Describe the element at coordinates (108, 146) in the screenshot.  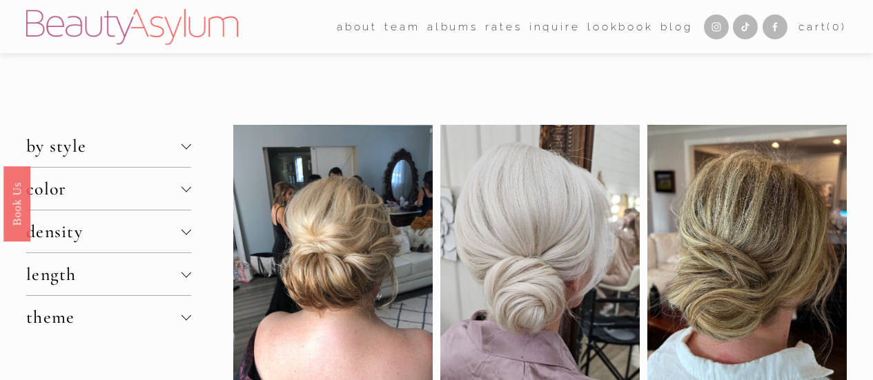
I see `button: by style` at that location.